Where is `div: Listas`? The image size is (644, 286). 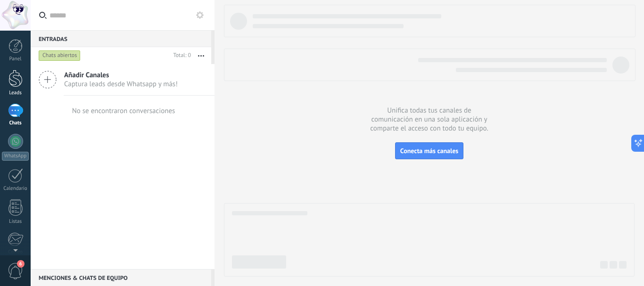 div: Listas is located at coordinates (16, 221).